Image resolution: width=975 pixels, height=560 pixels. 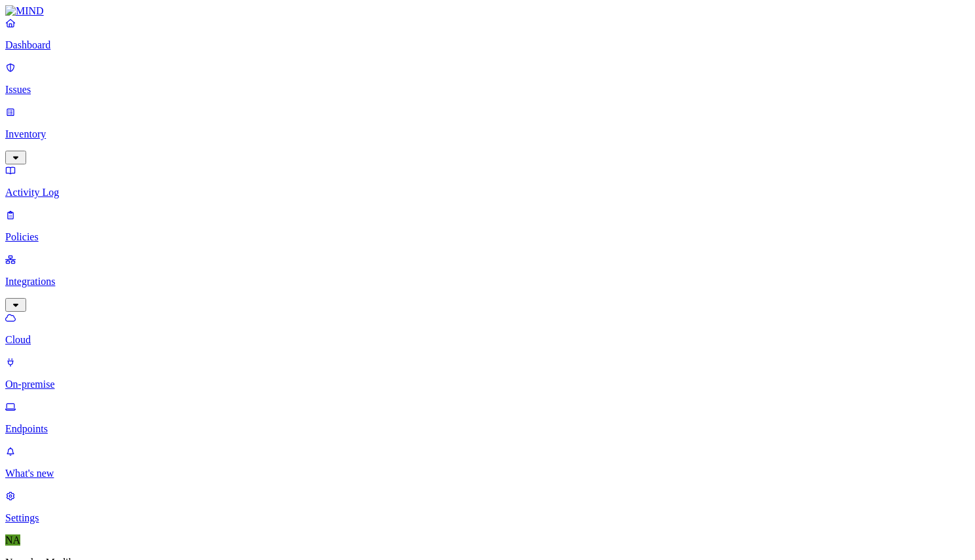 I want to click on p: What's new, so click(x=487, y=474).